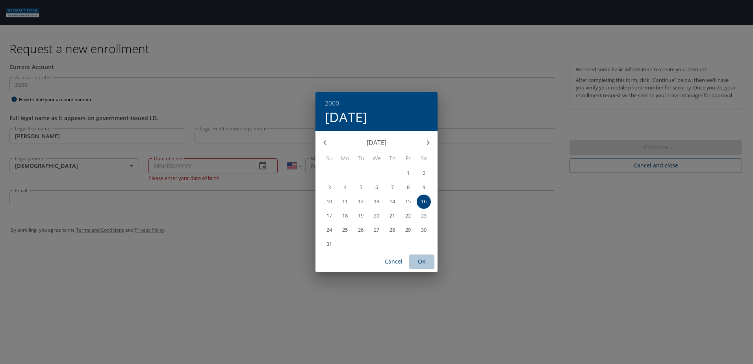 The width and height of the screenshot is (753, 364). Describe the element at coordinates (408, 188) in the screenshot. I see `button: 8` at that location.